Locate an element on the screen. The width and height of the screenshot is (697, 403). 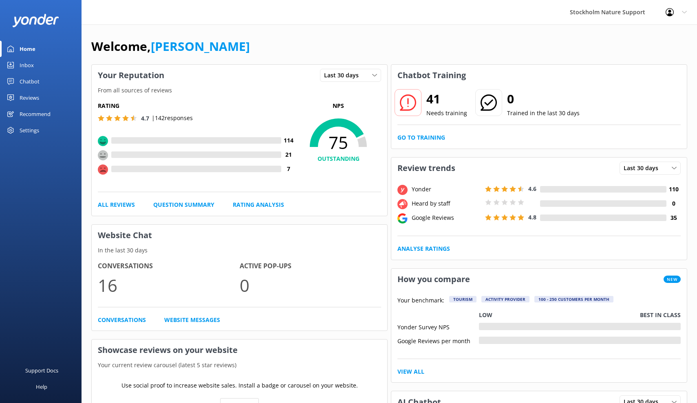
p: NPS is located at coordinates (338, 106).